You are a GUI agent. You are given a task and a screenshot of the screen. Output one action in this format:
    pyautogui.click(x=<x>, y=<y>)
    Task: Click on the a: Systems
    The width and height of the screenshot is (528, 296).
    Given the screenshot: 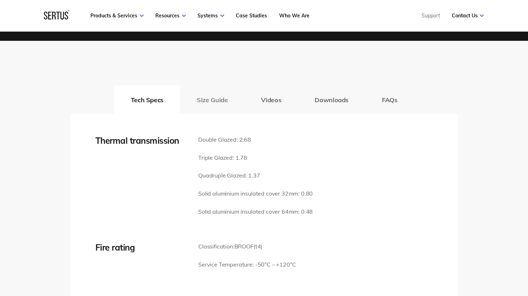 What is the action you would take?
    pyautogui.click(x=211, y=16)
    